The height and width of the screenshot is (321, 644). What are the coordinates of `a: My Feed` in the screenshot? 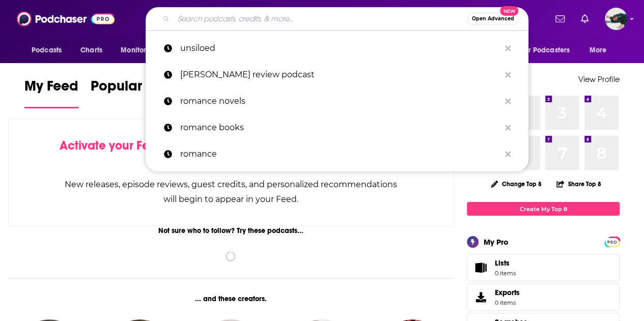 It's located at (51, 93).